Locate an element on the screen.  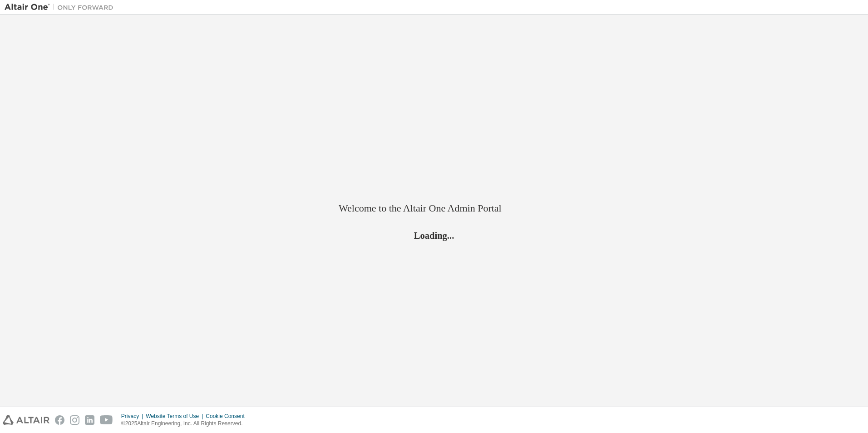
div: Cookie Consent is located at coordinates (227, 417).